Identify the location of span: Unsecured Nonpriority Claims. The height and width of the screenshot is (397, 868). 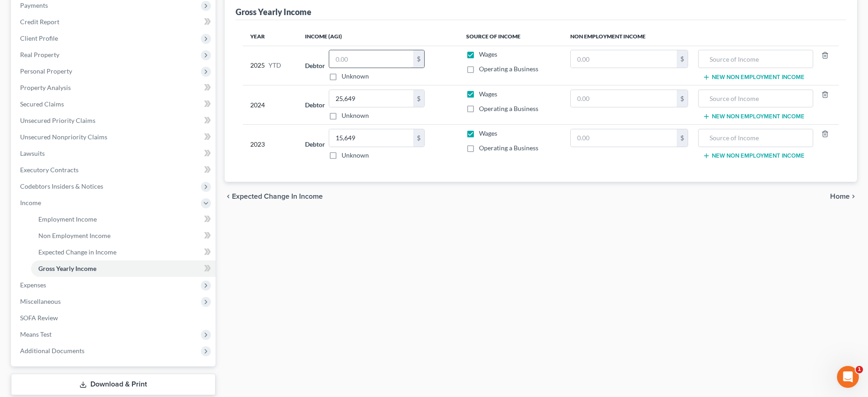
(63, 137).